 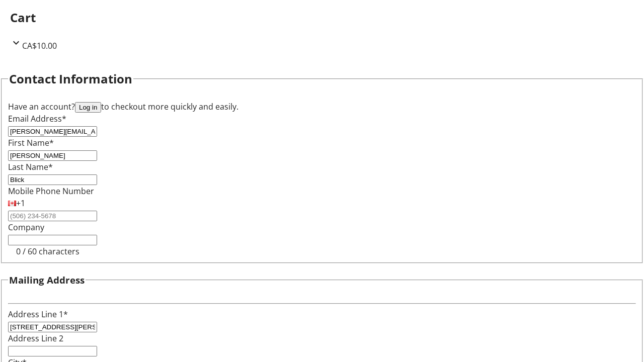 I want to click on input: (506) 234-5678, so click(x=53, y=215).